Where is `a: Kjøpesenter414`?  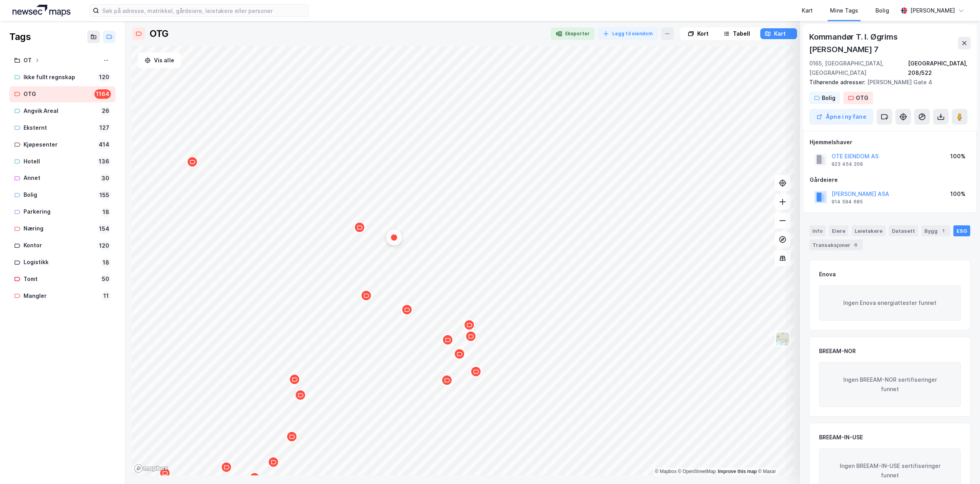
a: Kjøpesenter414 is located at coordinates (63, 145).